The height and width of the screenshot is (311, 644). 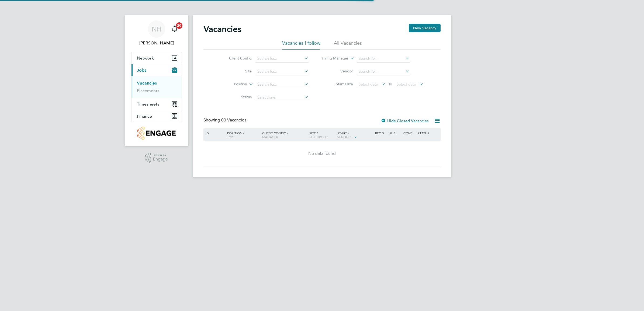 I want to click on span: Engage, so click(x=160, y=159).